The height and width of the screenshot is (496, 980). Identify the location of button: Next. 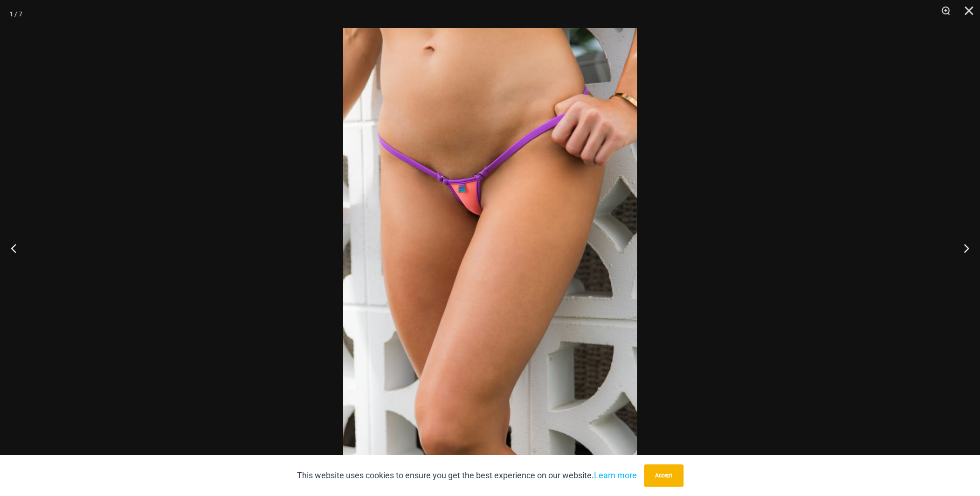
(962, 248).